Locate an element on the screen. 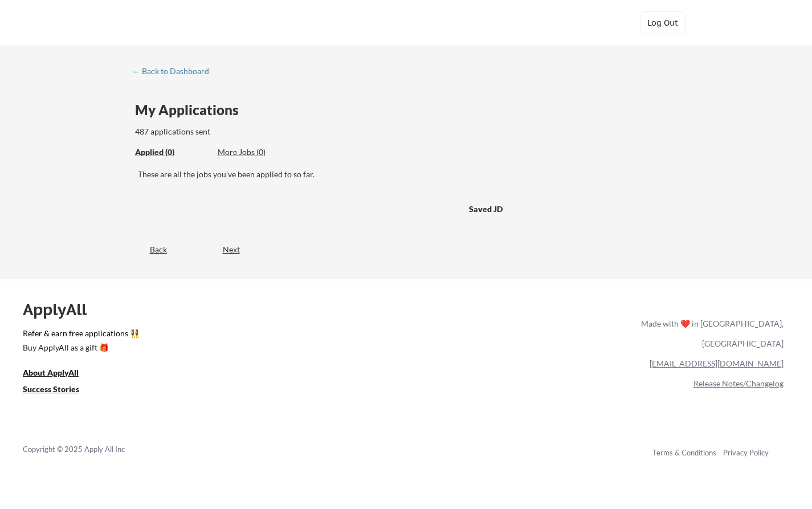 The height and width of the screenshot is (509, 812). a: Refer & earn free applications 👯‍♀️ is located at coordinates (212, 335).